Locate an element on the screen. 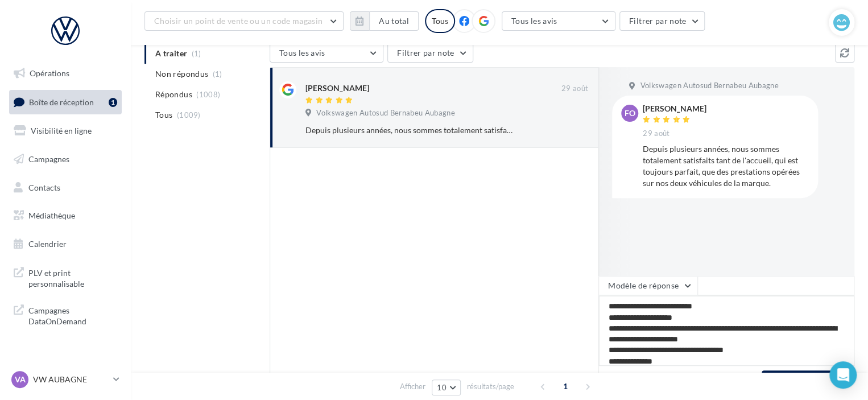  span: 10 is located at coordinates (441, 387).